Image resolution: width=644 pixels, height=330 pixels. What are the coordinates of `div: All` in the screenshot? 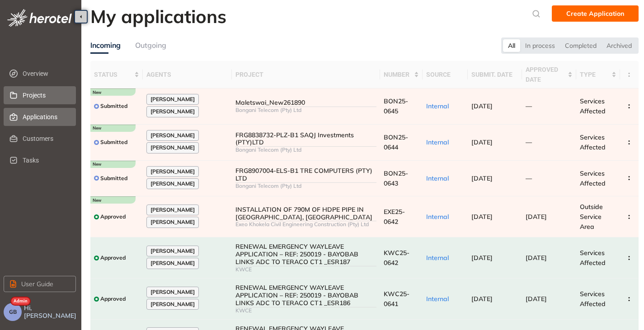 It's located at (511, 45).